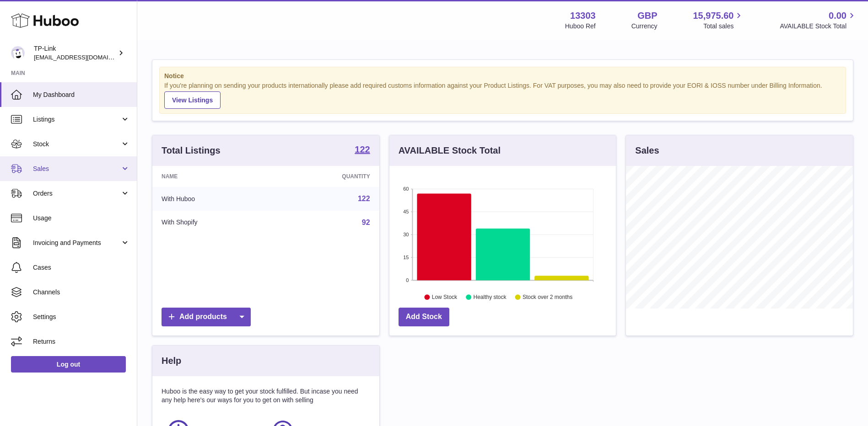 Image resolution: width=868 pixels, height=426 pixels. Describe the element at coordinates (18, 53) in the screenshot. I see `img: gaby.chen@tp-link.com` at that location.